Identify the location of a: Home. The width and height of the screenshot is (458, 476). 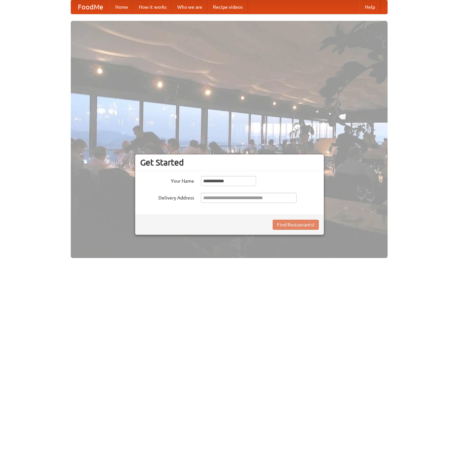
(121, 7).